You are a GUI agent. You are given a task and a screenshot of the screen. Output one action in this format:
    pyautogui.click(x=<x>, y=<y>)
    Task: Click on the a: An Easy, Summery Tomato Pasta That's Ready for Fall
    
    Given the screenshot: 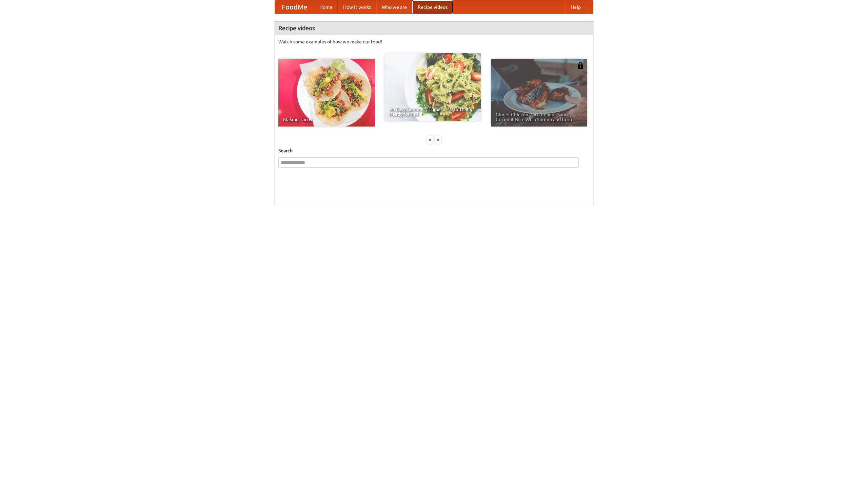 What is the action you would take?
    pyautogui.click(x=433, y=87)
    